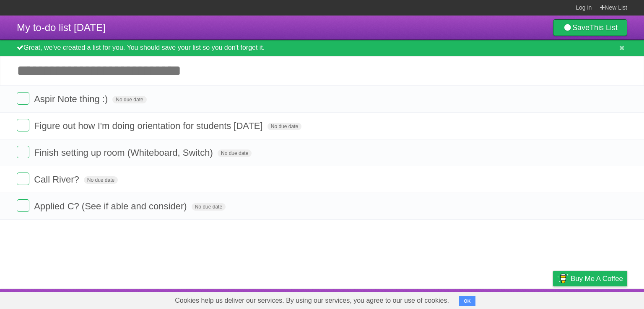  Describe the element at coordinates (451, 299) in the screenshot. I see `a: About` at that location.